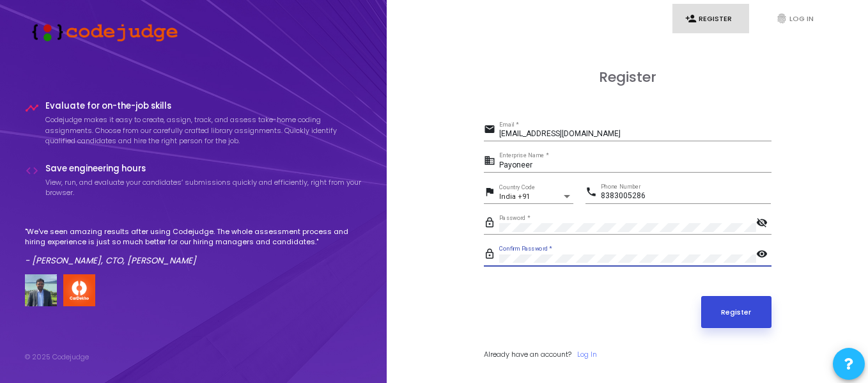 Image resolution: width=868 pixels, height=383 pixels. What do you see at coordinates (492, 162) in the screenshot?
I see `mat-icon: business` at bounding box center [492, 162].